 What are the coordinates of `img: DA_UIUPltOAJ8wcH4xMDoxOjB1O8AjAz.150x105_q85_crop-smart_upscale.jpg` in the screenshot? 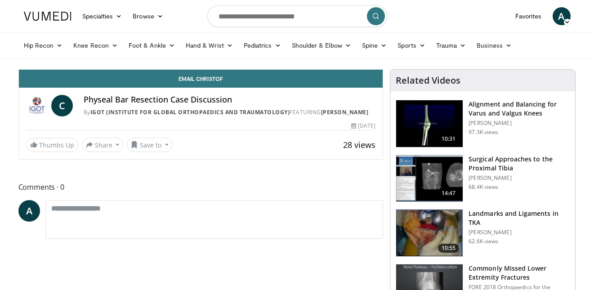 It's located at (429, 178).